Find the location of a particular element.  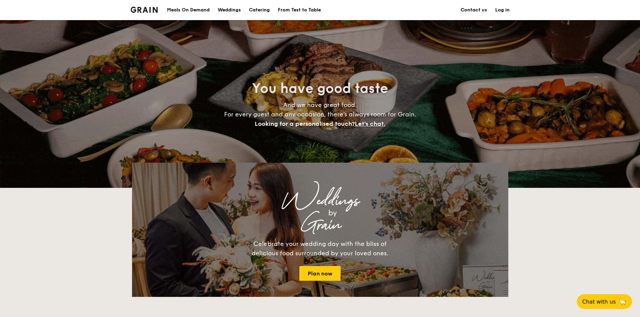

a: Logotype is located at coordinates (144, 10).